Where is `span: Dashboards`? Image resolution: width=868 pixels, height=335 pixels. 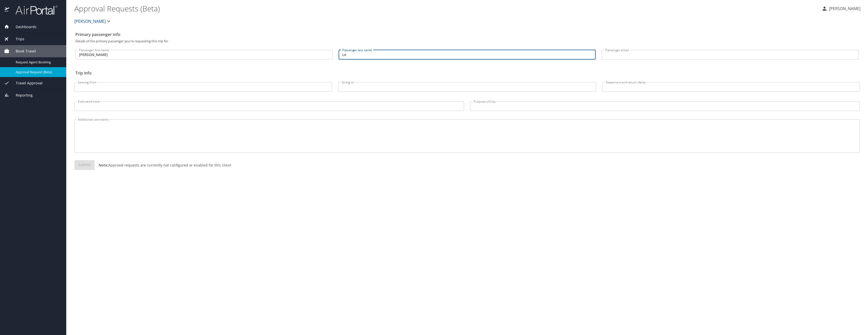 span: Dashboards is located at coordinates (22, 27).